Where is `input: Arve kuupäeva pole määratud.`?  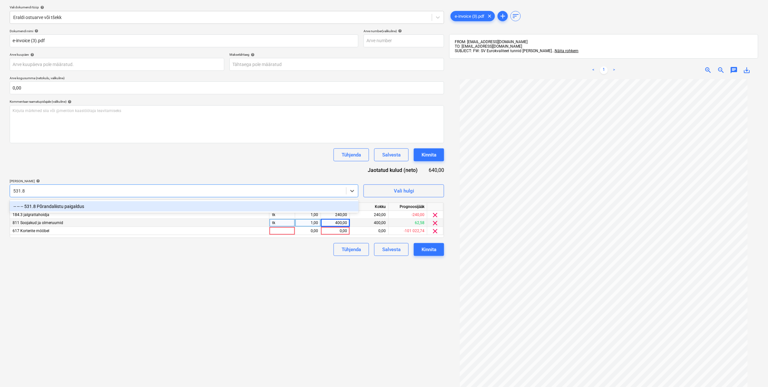 input: Arve kuupäeva pole määratud. is located at coordinates (117, 64).